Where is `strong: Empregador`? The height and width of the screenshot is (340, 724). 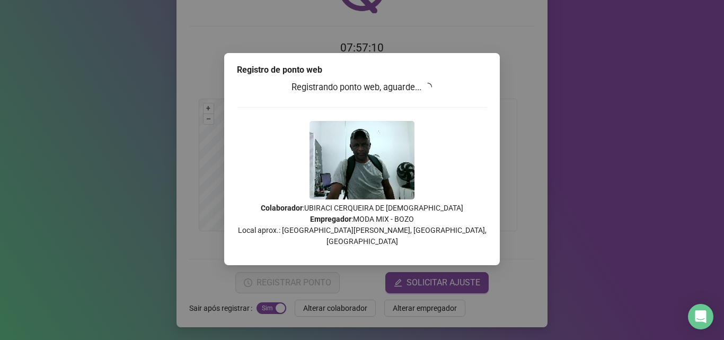
strong: Empregador is located at coordinates (331, 219).